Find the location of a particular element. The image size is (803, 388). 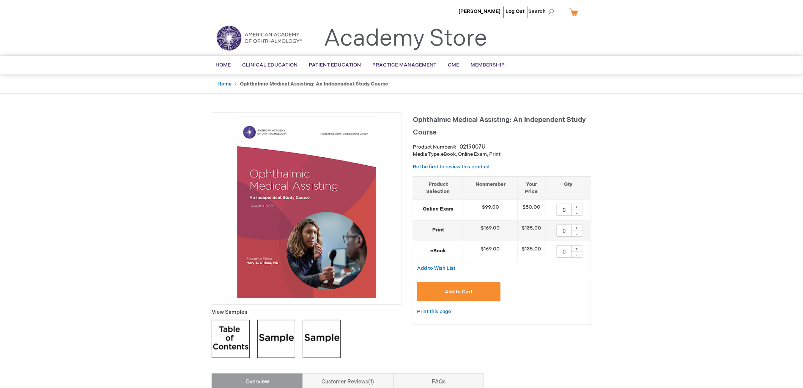

p: View Samples is located at coordinates (307, 312).